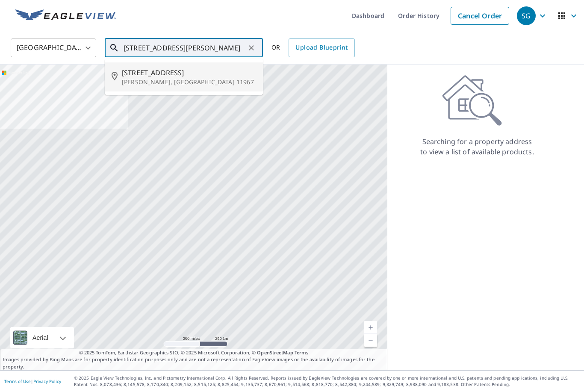 The image size is (584, 392). I want to click on p: Searching for a property address to view a list of available products., so click(477, 147).